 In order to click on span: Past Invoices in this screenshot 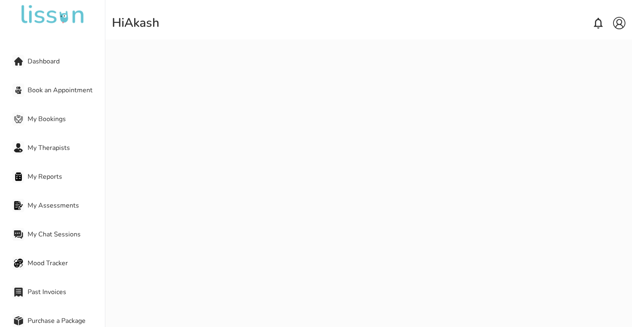, I will do `click(66, 292)`.